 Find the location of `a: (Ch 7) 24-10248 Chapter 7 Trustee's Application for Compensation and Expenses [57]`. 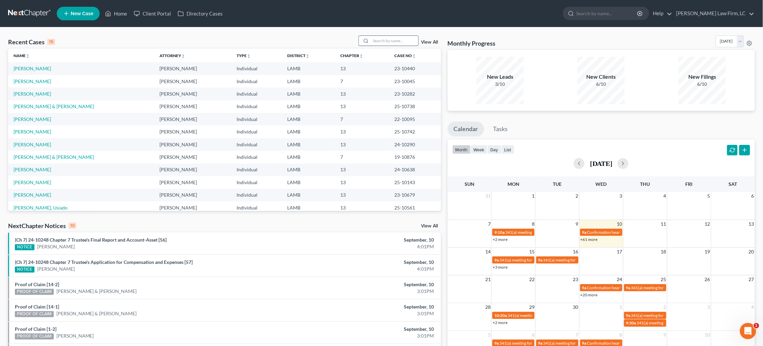

a: (Ch 7) 24-10248 Chapter 7 Trustee's Application for Compensation and Expenses [57] is located at coordinates (104, 262).